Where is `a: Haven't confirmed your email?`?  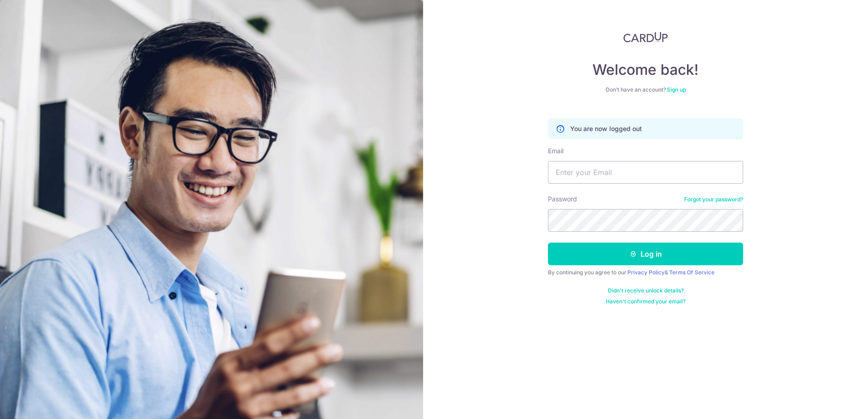 a: Haven't confirmed your email? is located at coordinates (645, 302).